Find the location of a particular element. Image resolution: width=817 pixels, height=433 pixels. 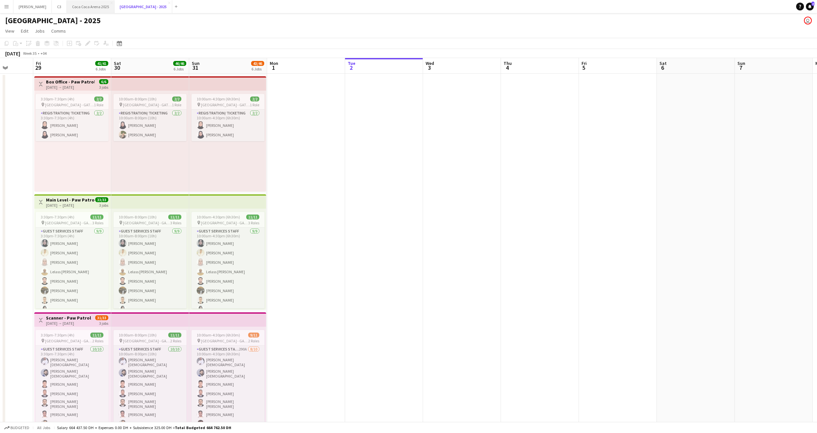

span: 3 is located at coordinates (429, 68).